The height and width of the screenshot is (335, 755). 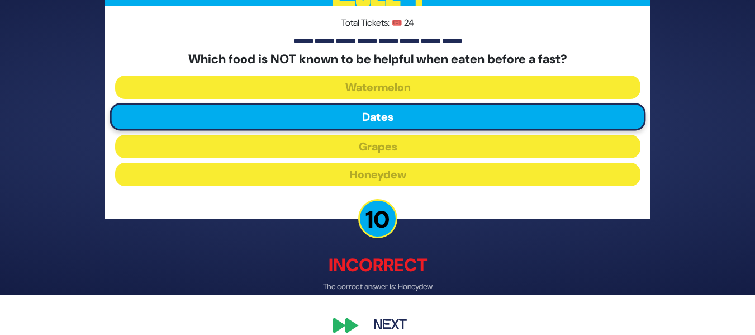 What do you see at coordinates (377, 117) in the screenshot?
I see `button: Dates` at bounding box center [377, 117].